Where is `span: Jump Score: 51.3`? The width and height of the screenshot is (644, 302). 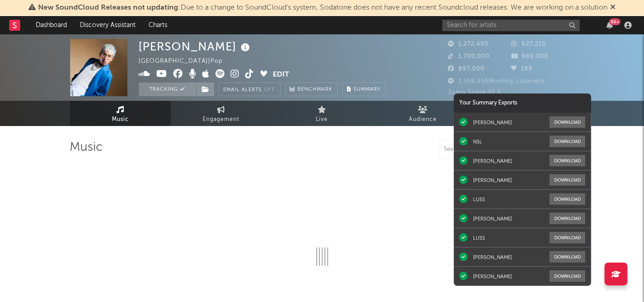
span: Jump Score: 51.3 is located at coordinates (474, 92).